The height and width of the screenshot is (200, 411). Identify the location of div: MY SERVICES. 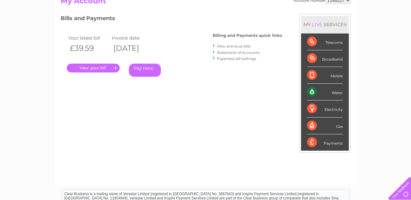
(325, 24).